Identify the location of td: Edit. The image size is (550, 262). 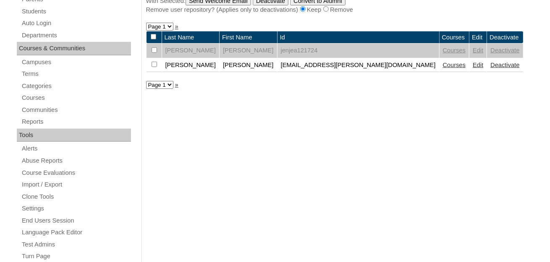
(478, 37).